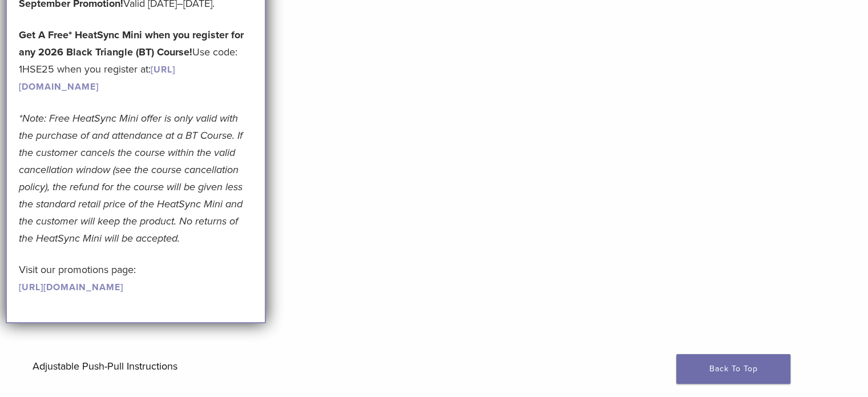 This screenshot has width=868, height=397. What do you see at coordinates (733, 369) in the screenshot?
I see `a: Back To Top` at bounding box center [733, 369].